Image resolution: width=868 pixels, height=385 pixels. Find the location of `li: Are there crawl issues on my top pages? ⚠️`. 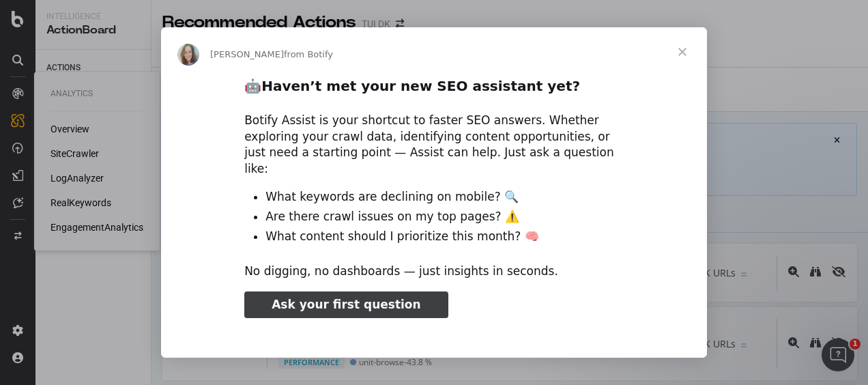

li: Are there crawl issues on my top pages? ⚠️ is located at coordinates (444, 217).